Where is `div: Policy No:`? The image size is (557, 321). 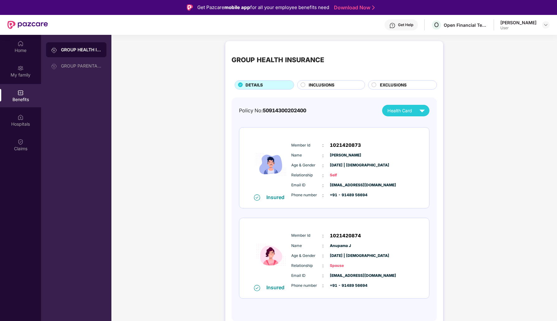 div: Policy No: is located at coordinates (273, 111).